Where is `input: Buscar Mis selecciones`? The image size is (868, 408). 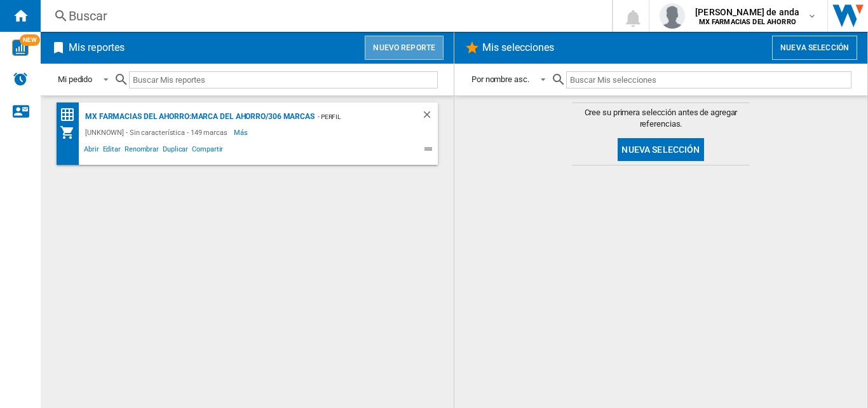
input: Buscar Mis selecciones is located at coordinates (708, 80).